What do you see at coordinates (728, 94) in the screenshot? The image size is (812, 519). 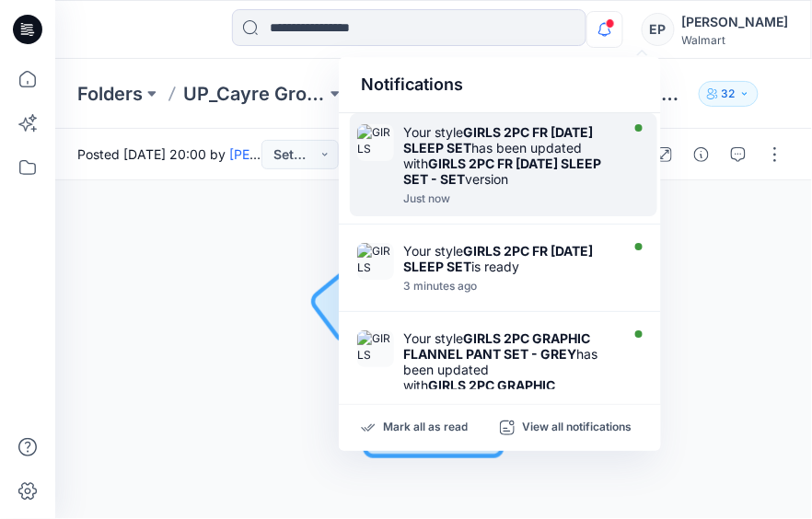 I see `p: 32` at bounding box center [728, 94].